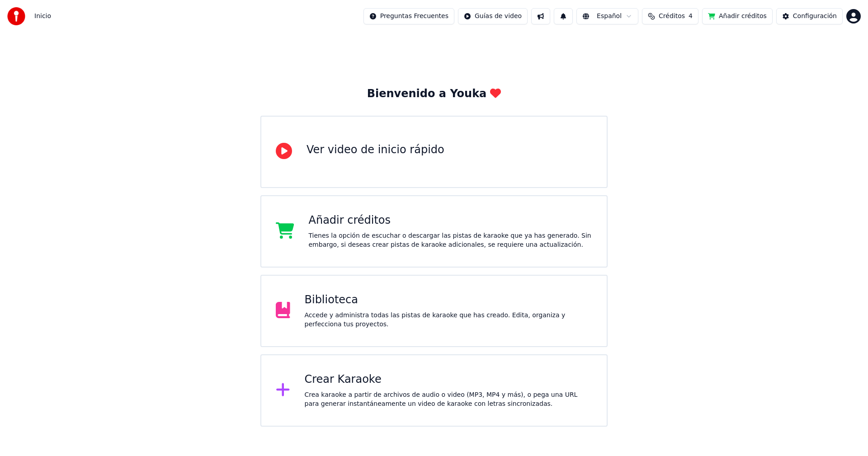 The image size is (868, 456). What do you see at coordinates (434, 94) in the screenshot?
I see `div: Bienvenido a Youka` at bounding box center [434, 94].